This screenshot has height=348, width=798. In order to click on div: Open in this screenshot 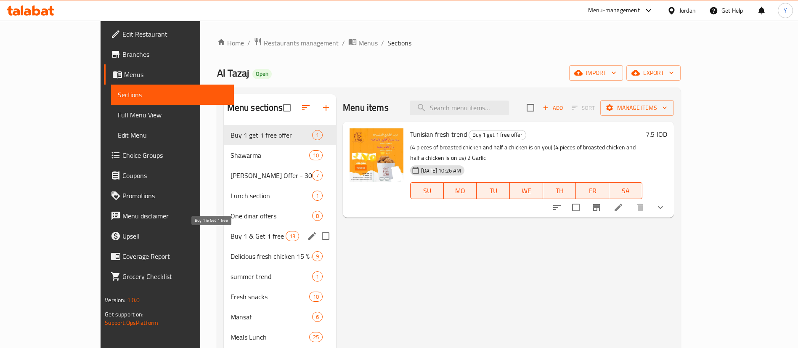, I will do `click(262, 74)`.